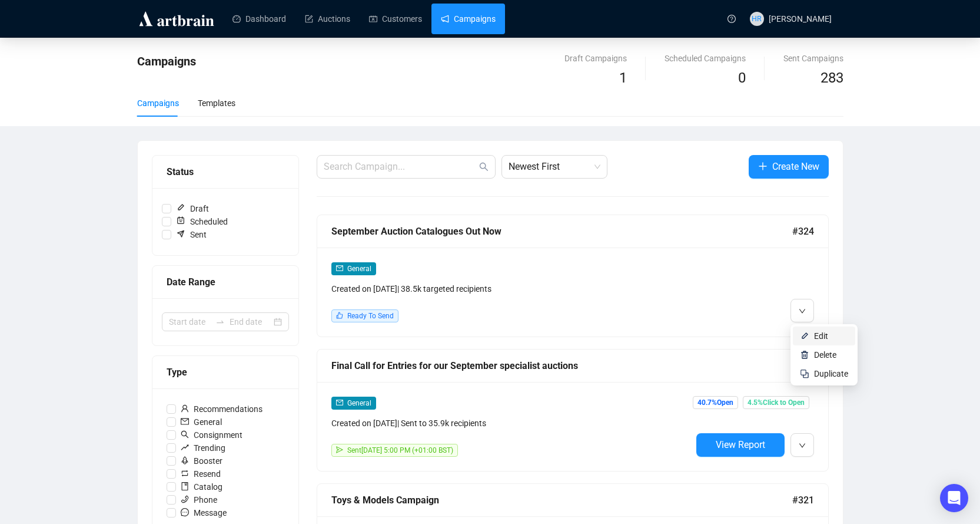  What do you see at coordinates (623, 78) in the screenshot?
I see `span: 1` at bounding box center [623, 78].